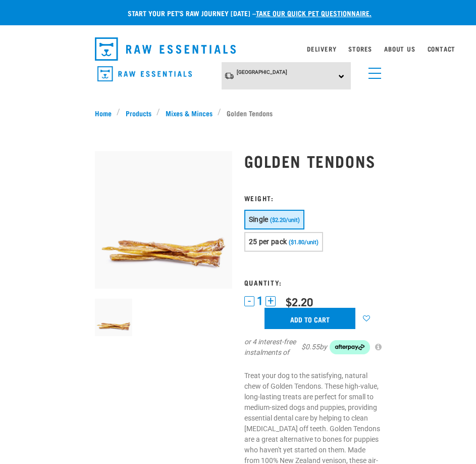 The height and width of the screenshot is (464, 476). Describe the element at coordinates (304, 242) in the screenshot. I see `span: ($1.80/unit)` at that location.